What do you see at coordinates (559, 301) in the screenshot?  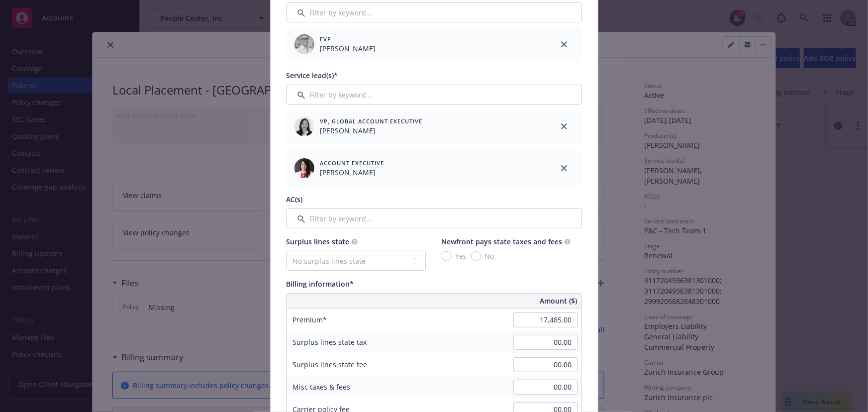 I see `span: Amount ($)` at bounding box center [559, 301].